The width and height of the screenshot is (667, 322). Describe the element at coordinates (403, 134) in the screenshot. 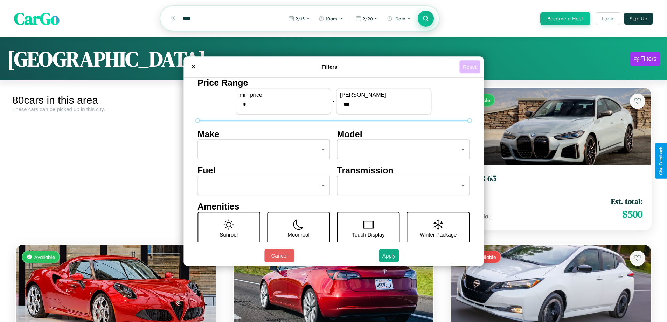

I see `h4: Model` at that location.